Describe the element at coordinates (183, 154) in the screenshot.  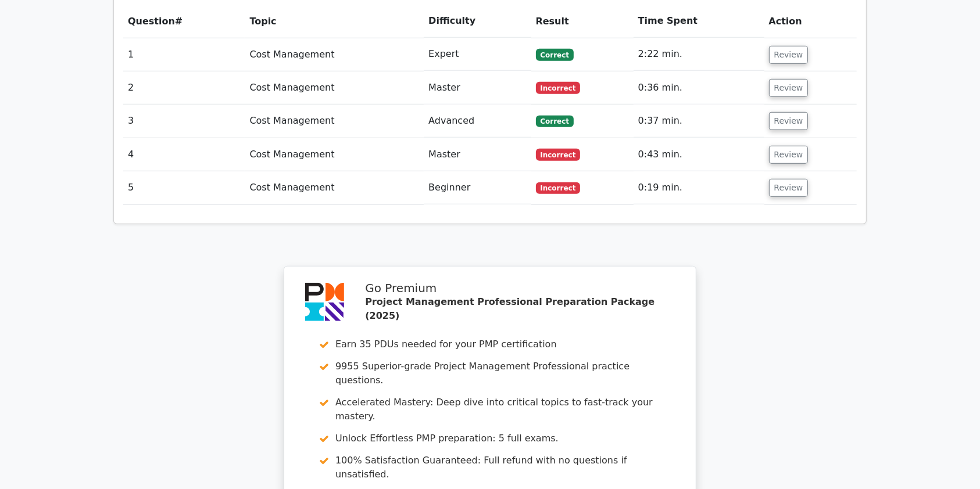
I see `td: 4` at that location.